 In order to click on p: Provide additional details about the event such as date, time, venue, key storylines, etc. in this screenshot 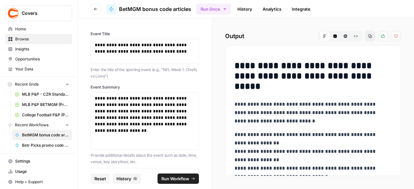, I will do `click(144, 158)`.